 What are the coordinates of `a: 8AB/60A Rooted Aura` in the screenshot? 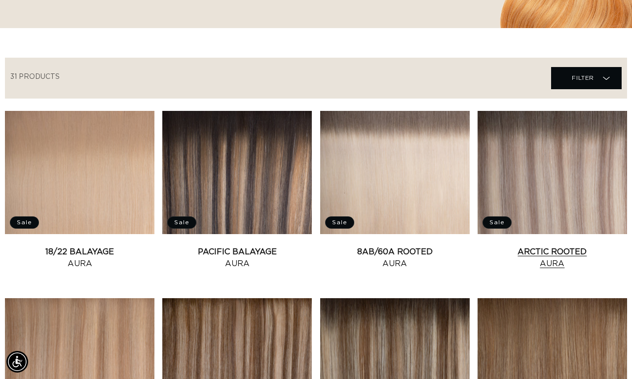 It's located at (395, 258).